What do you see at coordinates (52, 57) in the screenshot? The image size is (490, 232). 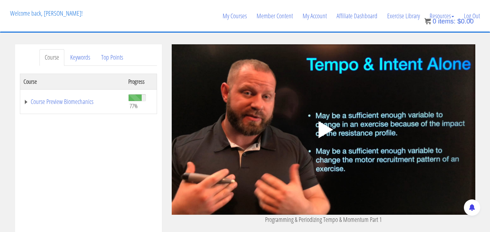 I see `a: Course` at bounding box center [52, 57].